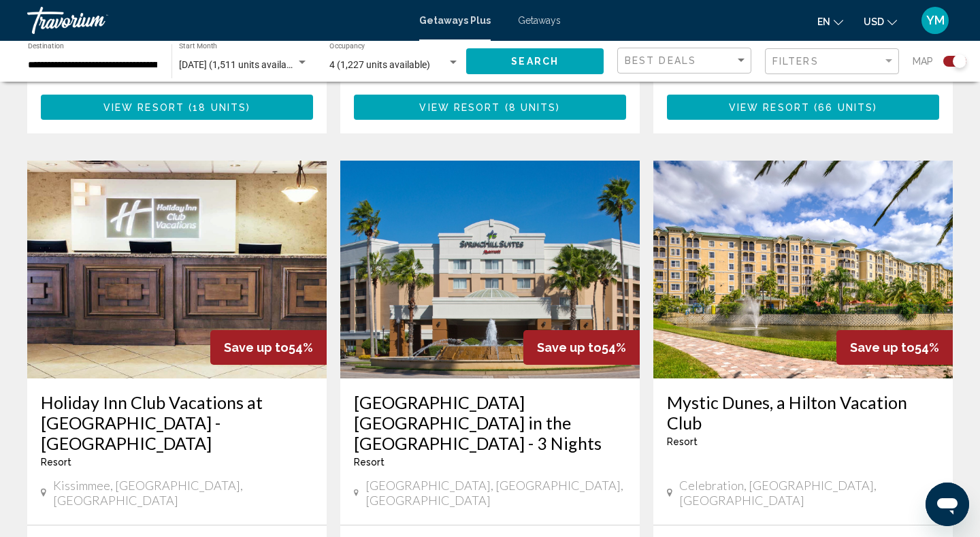 This screenshot has height=537, width=980. Describe the element at coordinates (845, 108) in the screenshot. I see `span: 66 units` at that location.